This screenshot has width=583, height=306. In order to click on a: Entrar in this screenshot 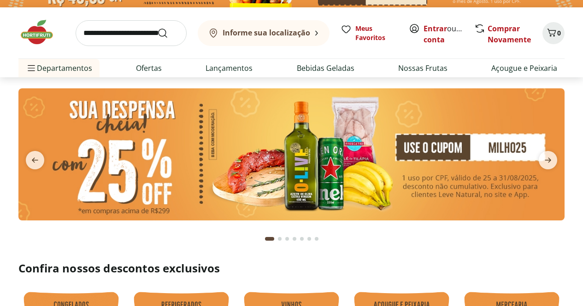, I will do `click(435, 29)`.